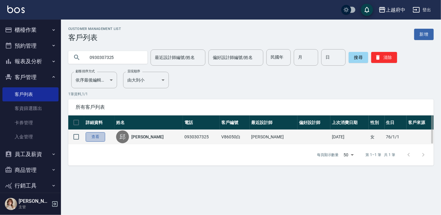 Image resolution: width=441 pixels, height=215 pixels. What do you see at coordinates (396, 10) in the screenshot?
I see `div: 上越府中` at bounding box center [396, 10].